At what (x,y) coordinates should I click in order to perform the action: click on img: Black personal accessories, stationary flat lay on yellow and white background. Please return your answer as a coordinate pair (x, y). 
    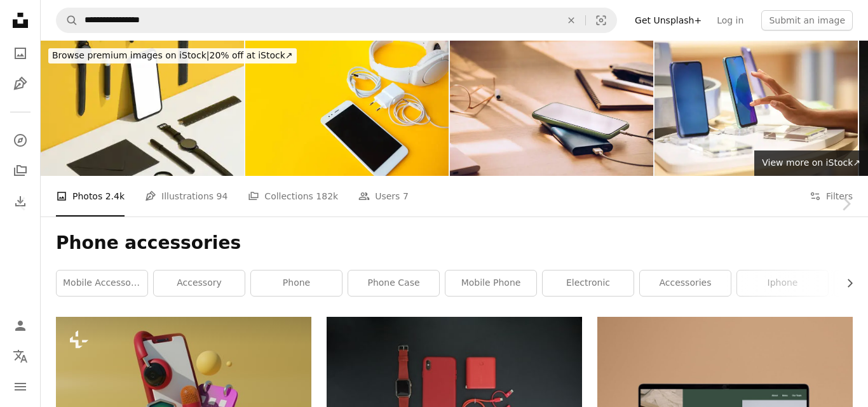
    Looking at the image, I should click on (142, 108).